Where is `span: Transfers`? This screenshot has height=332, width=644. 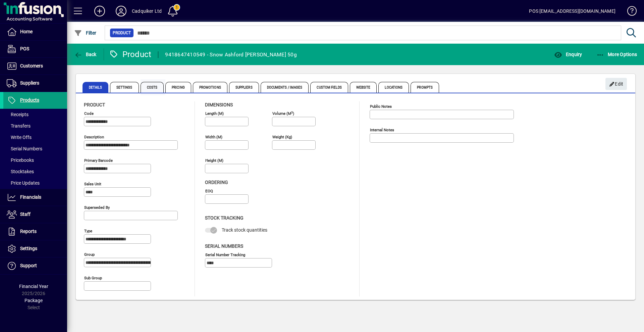
span: Transfers is located at coordinates (19, 126).